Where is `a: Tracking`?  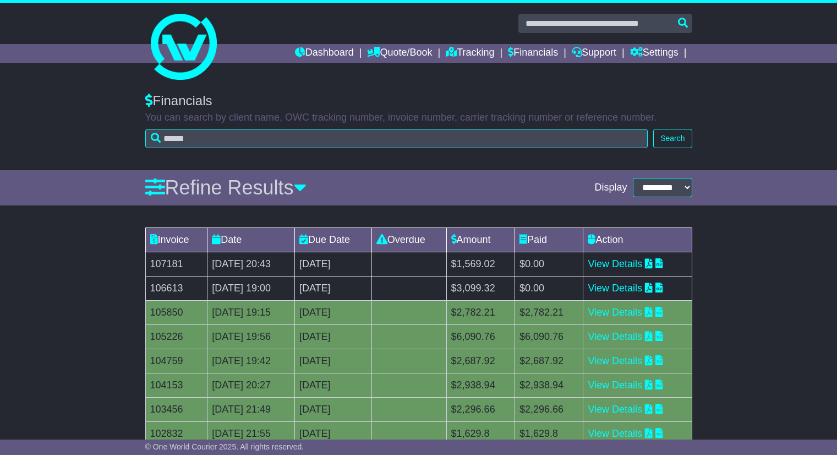
a: Tracking is located at coordinates (470, 53).